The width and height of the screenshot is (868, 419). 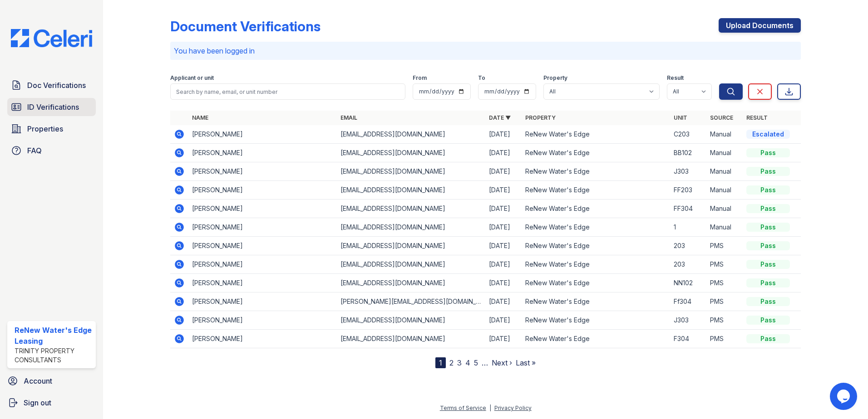 I want to click on button: Sign out, so click(x=51, y=403).